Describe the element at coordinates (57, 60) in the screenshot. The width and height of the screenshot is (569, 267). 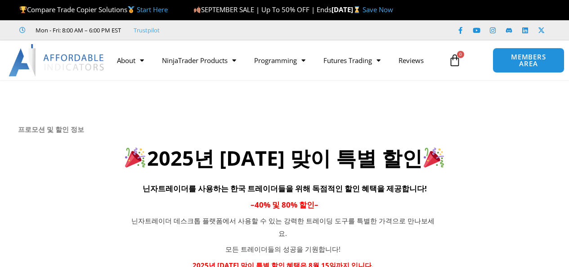
I see `img: LogoAI | Affordable Indicators – NinjaTrader` at that location.